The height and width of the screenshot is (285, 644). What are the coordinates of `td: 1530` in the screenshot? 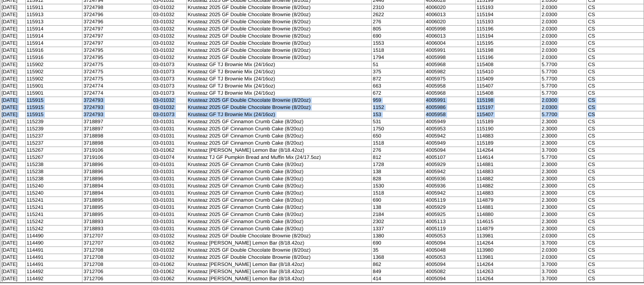 It's located at (398, 186).